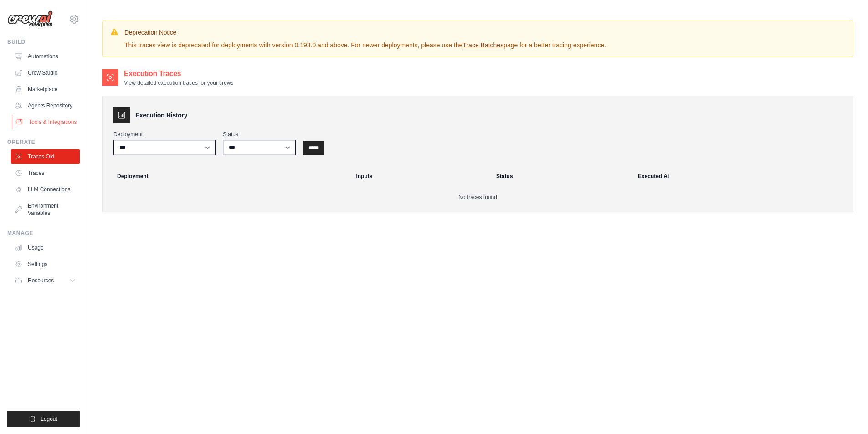  I want to click on th: Deployment, so click(228, 176).